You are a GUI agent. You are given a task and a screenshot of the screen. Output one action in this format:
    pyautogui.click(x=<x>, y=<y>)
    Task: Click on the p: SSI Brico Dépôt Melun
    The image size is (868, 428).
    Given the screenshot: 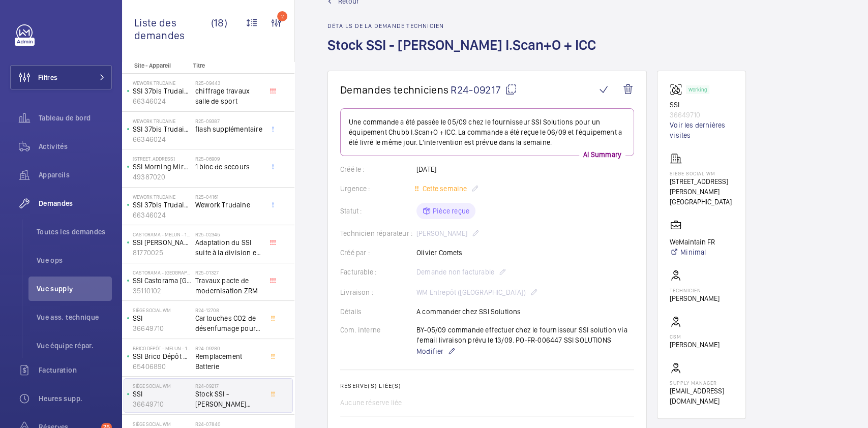 What is the action you would take?
    pyautogui.click(x=162, y=356)
    